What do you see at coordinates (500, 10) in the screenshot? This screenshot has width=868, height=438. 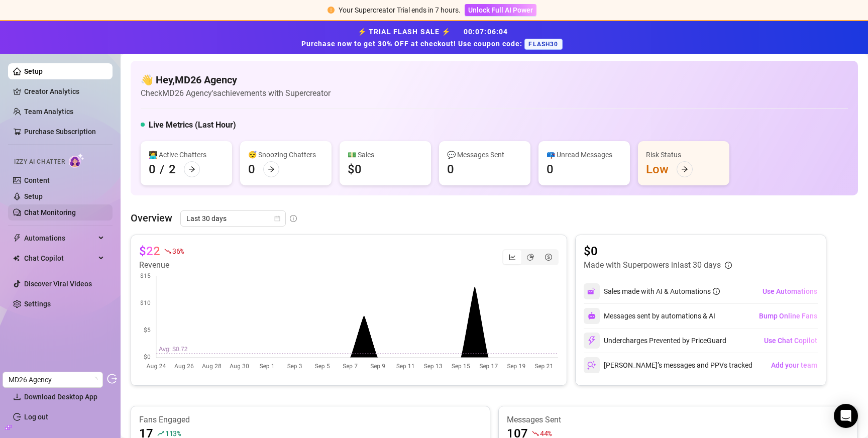 I see `span: Unlock Full AI Power` at bounding box center [500, 10].